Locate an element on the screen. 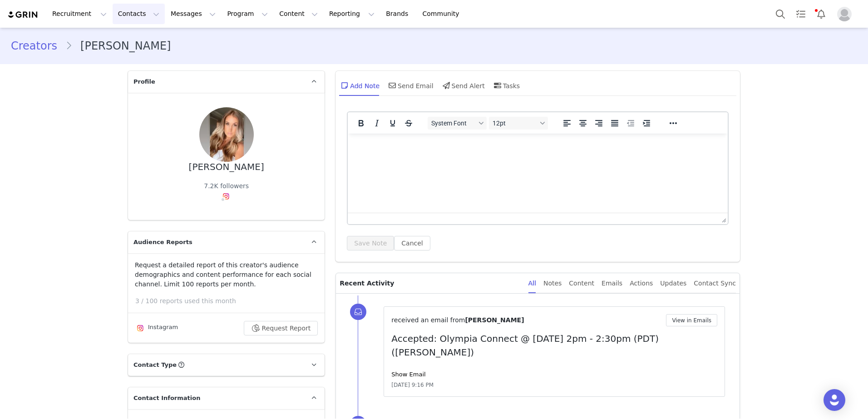  button: Program is located at coordinates (247, 14).